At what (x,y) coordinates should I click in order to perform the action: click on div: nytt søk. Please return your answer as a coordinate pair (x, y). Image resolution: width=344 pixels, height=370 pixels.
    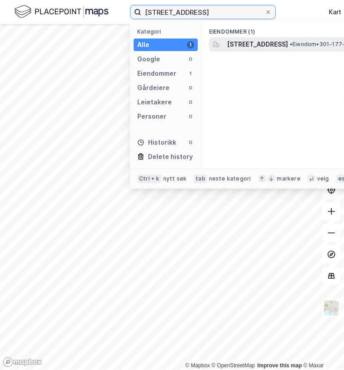
    Looking at the image, I should click on (175, 179).